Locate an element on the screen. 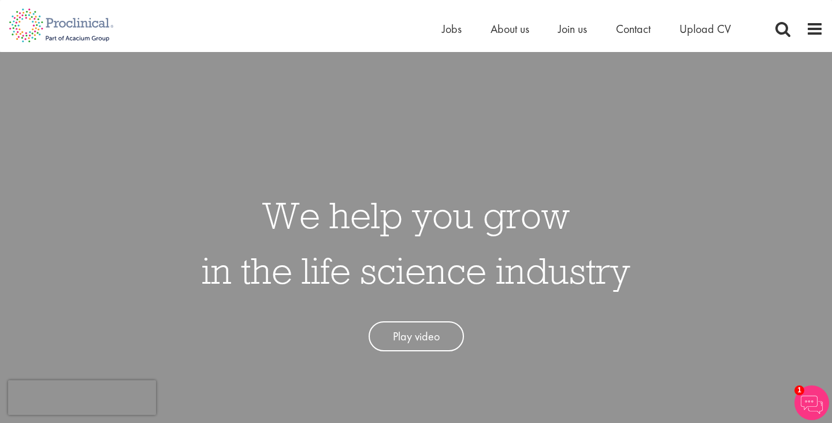  img: Chatbot is located at coordinates (812, 403).